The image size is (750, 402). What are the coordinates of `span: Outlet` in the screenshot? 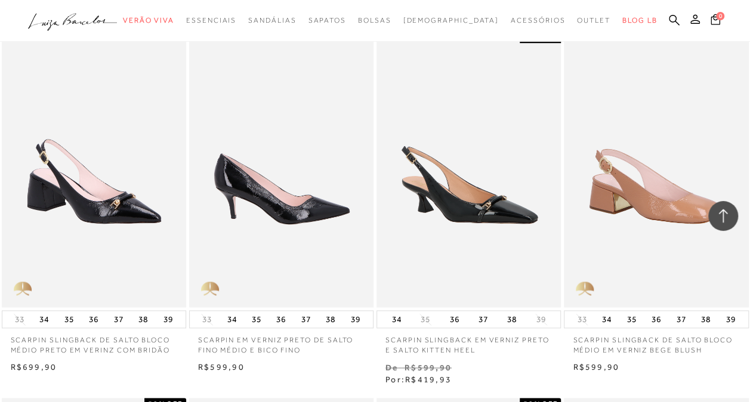 It's located at (593, 20).